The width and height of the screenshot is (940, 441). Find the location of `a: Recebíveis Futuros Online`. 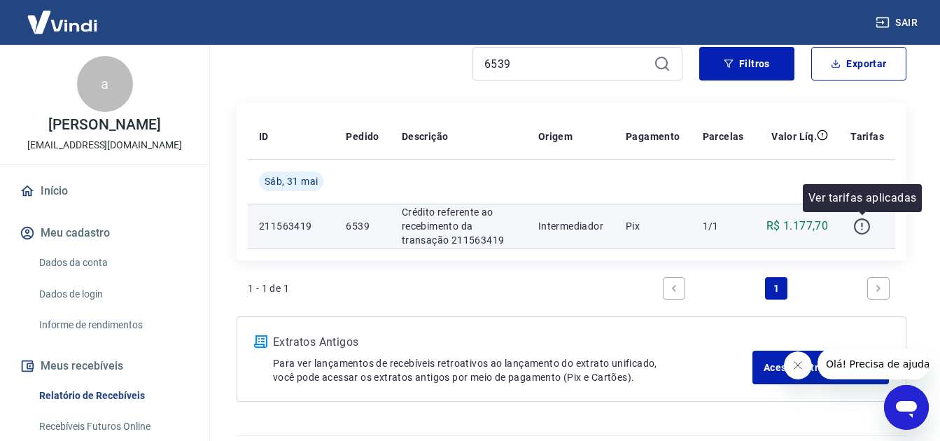

a: Recebíveis Futuros Online is located at coordinates (113, 426).